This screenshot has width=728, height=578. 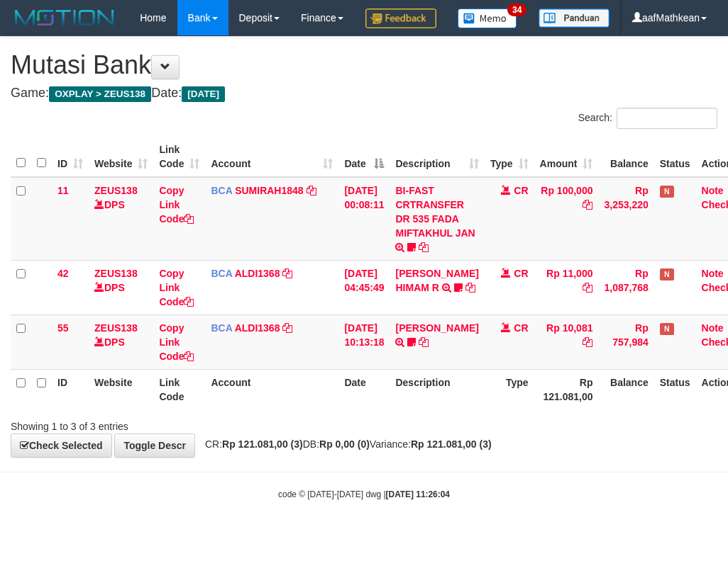 I want to click on th: ID, so click(x=71, y=389).